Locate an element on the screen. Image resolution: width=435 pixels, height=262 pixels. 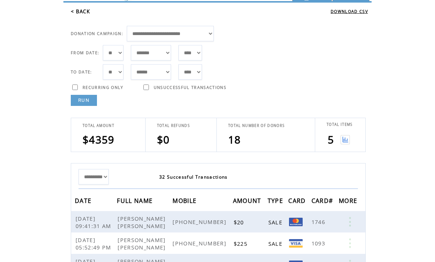
a: AMOUNT is located at coordinates (248, 200).